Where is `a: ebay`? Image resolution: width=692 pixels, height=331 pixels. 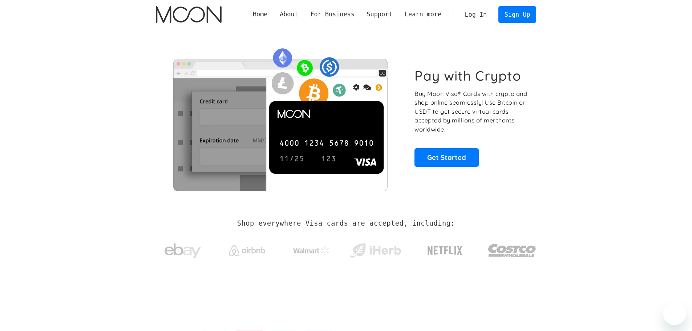
a: ebay is located at coordinates (183, 249).